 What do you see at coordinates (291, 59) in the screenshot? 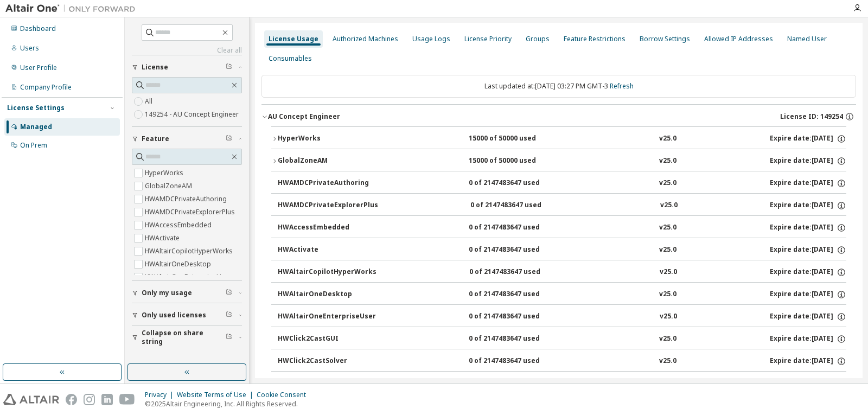
I see `div: Consumables` at bounding box center [291, 59].